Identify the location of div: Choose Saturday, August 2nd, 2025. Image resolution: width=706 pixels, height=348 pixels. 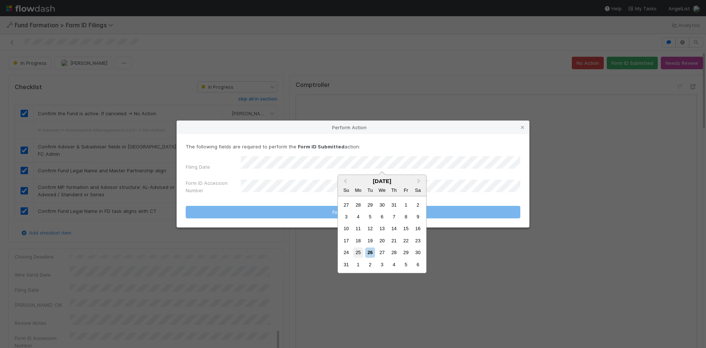
(418, 205).